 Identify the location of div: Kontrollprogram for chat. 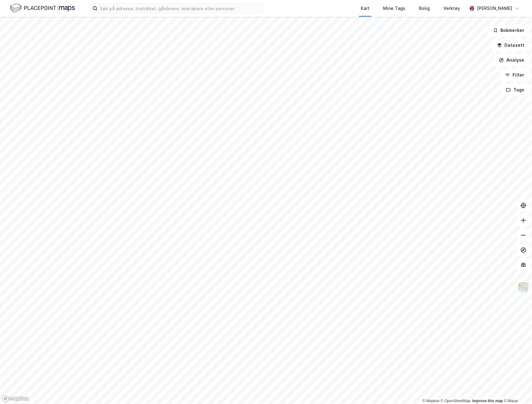
(517, 389).